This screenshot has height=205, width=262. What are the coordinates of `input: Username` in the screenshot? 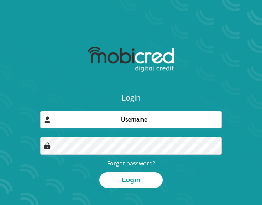 It's located at (131, 119).